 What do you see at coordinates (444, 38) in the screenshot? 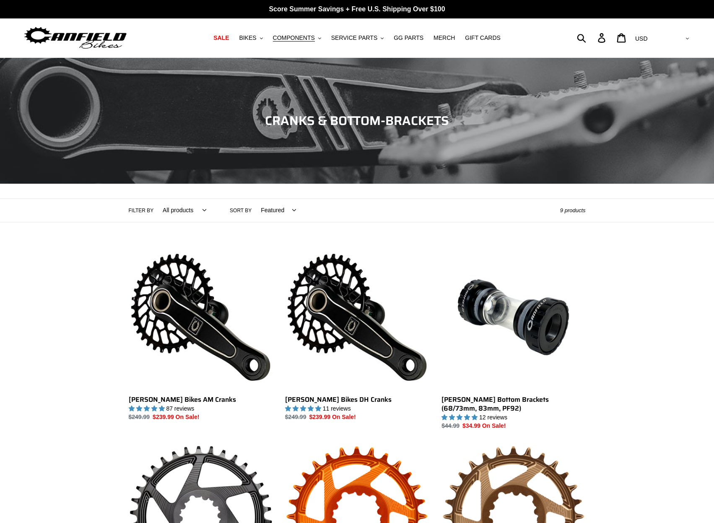
I see `a: MERCH` at bounding box center [444, 38].